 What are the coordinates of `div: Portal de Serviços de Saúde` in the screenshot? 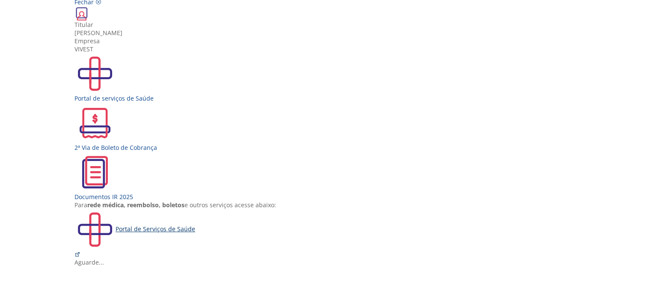 It's located at (329, 229).